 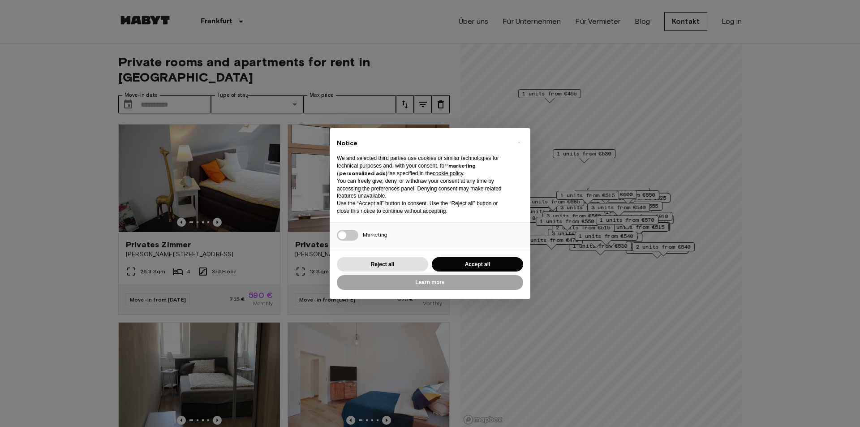 I want to click on span: Marketing, so click(x=375, y=234).